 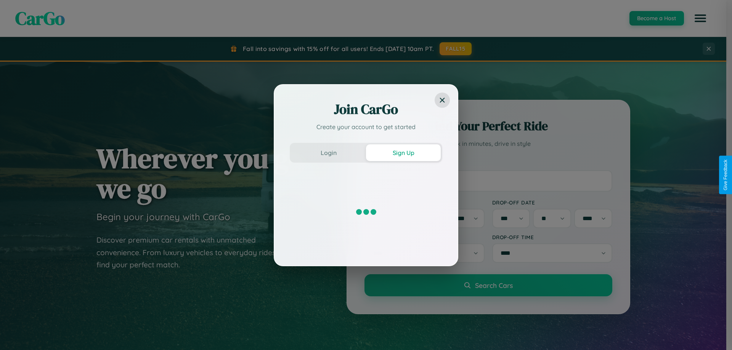 I want to click on h2: Join CarGo, so click(x=366, y=109).